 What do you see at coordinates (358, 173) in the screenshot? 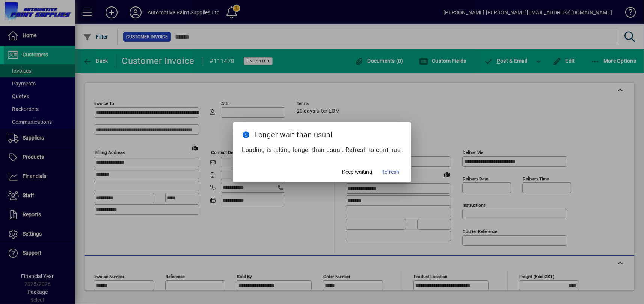
I see `button: Keep waiting` at bounding box center [358, 173].